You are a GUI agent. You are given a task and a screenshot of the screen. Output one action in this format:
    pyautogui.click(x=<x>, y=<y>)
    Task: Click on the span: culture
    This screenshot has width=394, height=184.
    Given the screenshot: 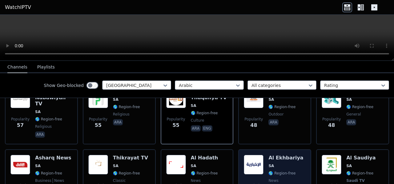 What is the action you would take?
    pyautogui.click(x=198, y=121)
    